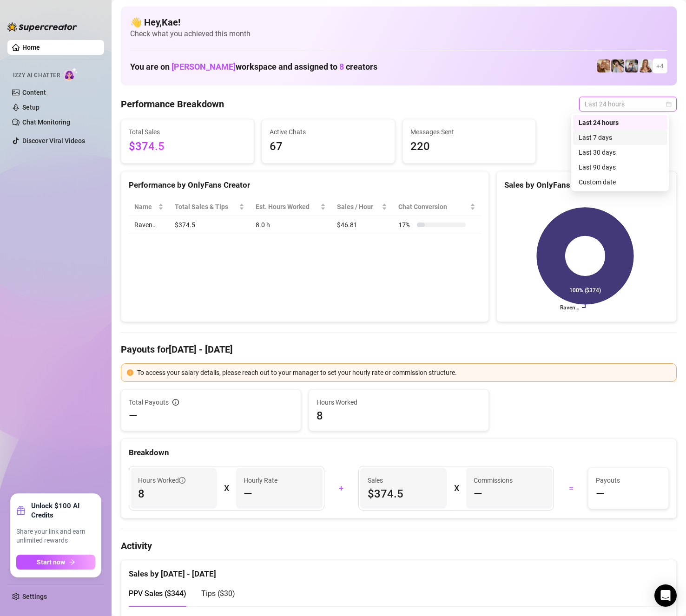 The width and height of the screenshot is (686, 616). What do you see at coordinates (621, 167) in the screenshot?
I see `div: Last 90 days` at bounding box center [621, 167].